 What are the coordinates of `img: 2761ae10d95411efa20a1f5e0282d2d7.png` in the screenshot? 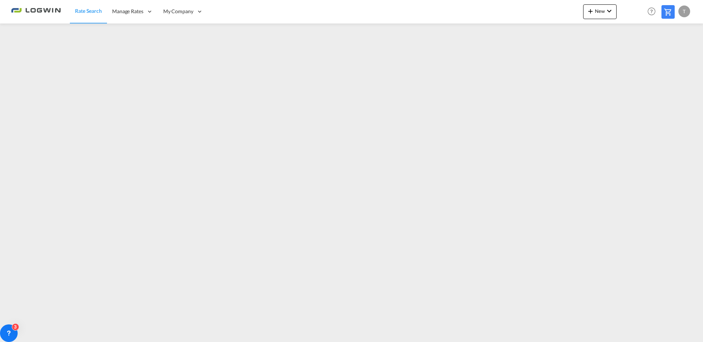 It's located at (36, 11).